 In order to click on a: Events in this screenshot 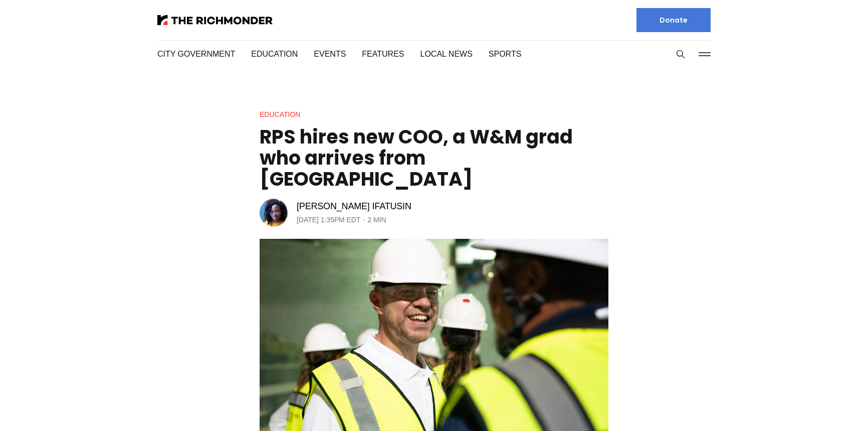, I will do `click(326, 54)`.